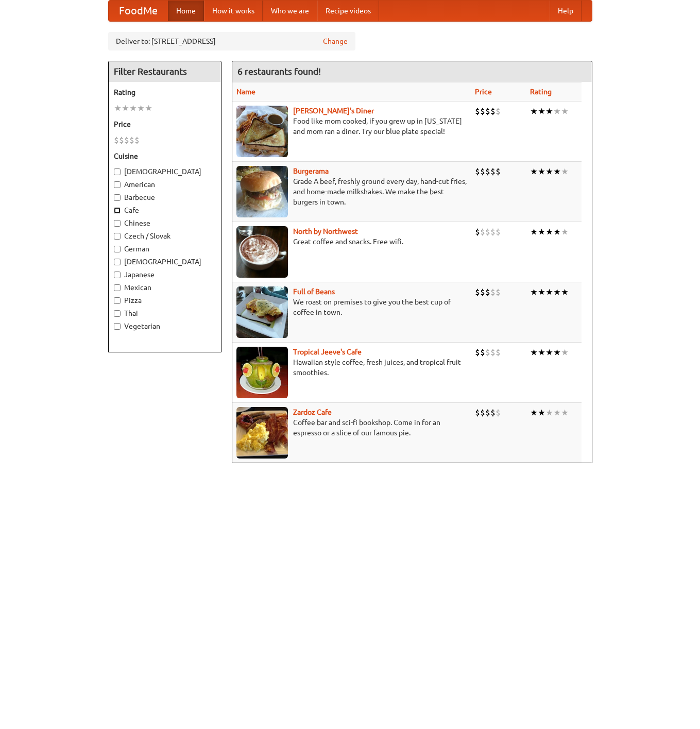 The image size is (700, 729). What do you see at coordinates (336, 41) in the screenshot?
I see `a: Change` at bounding box center [336, 41].